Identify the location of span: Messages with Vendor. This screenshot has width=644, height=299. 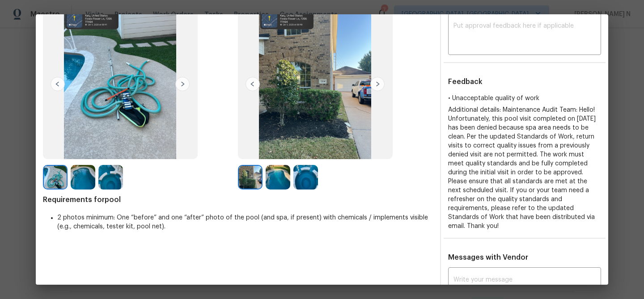
(487, 257).